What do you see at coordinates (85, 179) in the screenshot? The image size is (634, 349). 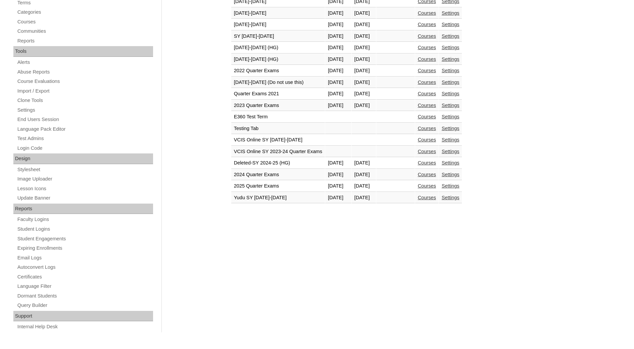 I see `a: Image Uploader` at bounding box center [85, 179].